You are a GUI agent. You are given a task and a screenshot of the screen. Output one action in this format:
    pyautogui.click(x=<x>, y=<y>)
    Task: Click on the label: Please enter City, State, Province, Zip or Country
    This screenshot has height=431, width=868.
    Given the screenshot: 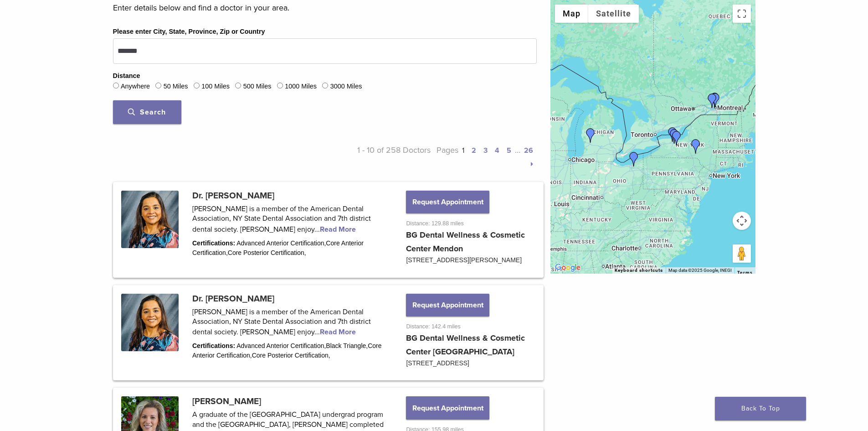 What is the action you would take?
    pyautogui.click(x=189, y=32)
    